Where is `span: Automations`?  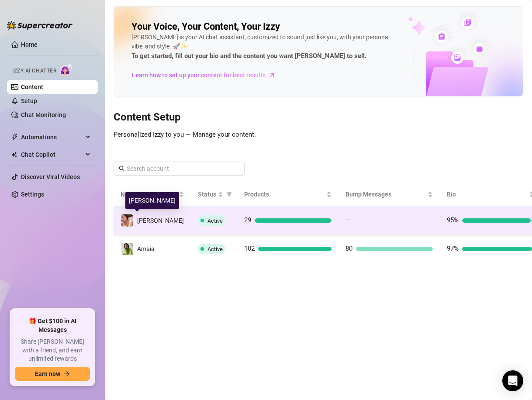 span: Automations is located at coordinates (52, 137).